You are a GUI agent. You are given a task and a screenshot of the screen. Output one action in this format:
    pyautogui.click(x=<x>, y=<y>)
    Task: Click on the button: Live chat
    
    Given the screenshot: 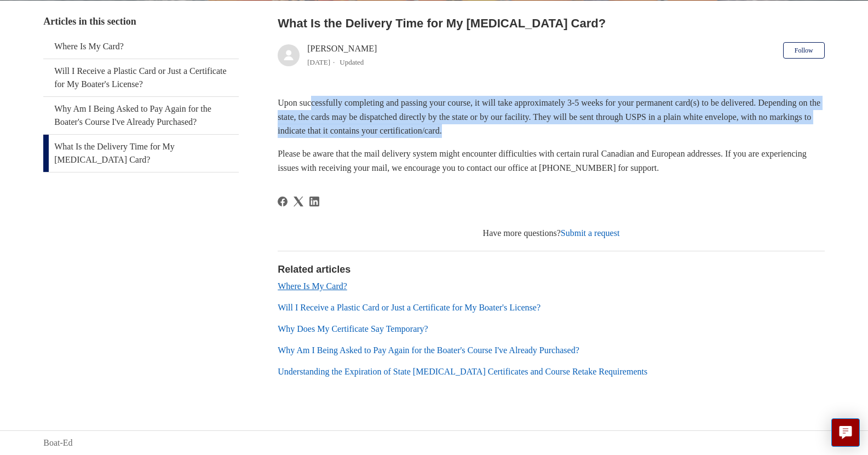 What is the action you would take?
    pyautogui.click(x=846, y=432)
    